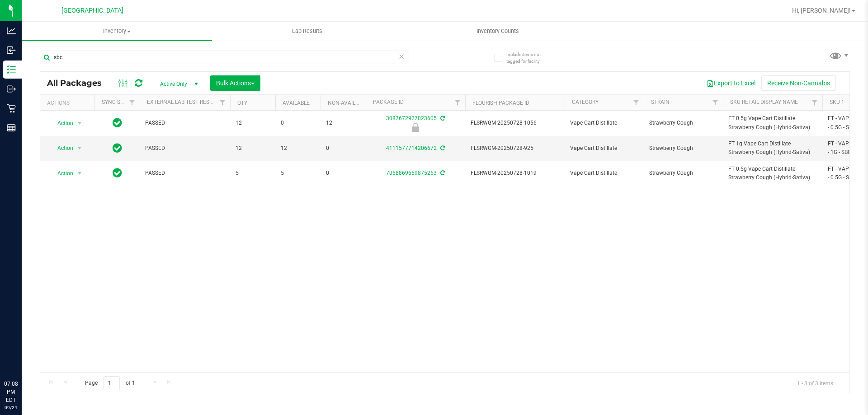 The height and width of the screenshot is (415, 868). What do you see at coordinates (11, 50) in the screenshot?
I see `inline-svg: Inbound` at bounding box center [11, 50].